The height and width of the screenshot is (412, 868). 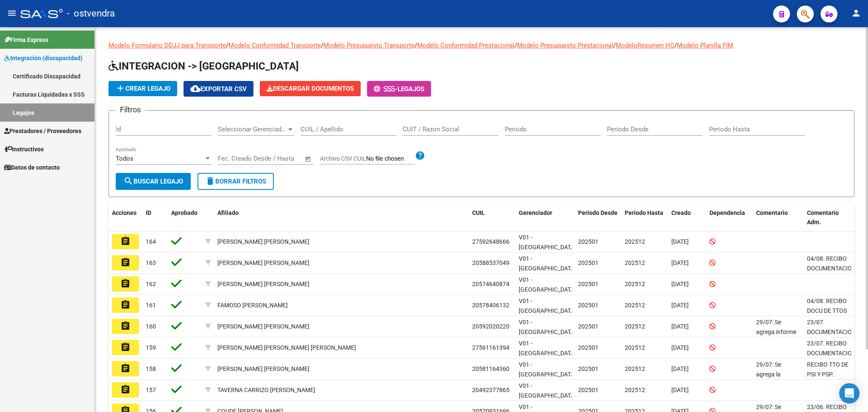 What do you see at coordinates (776, 331) in the screenshot?
I see `span: 29/07: Se agrega informe de EID.` at bounding box center [776, 331].